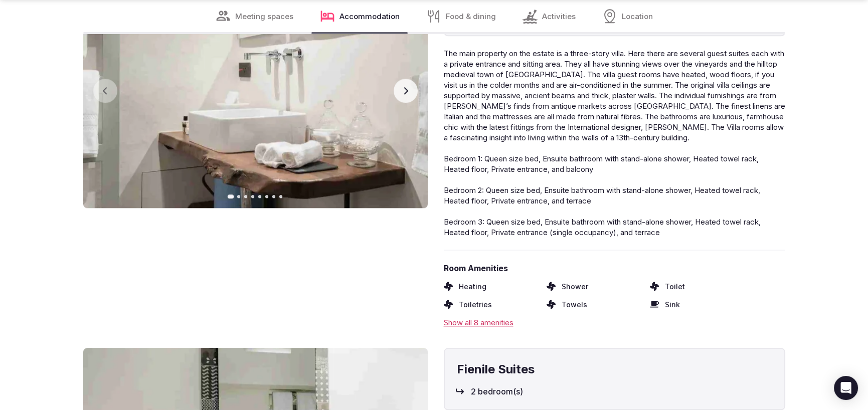 This screenshot has height=410, width=868. What do you see at coordinates (614, 268) in the screenshot?
I see `span: Room Amenities` at bounding box center [614, 268].